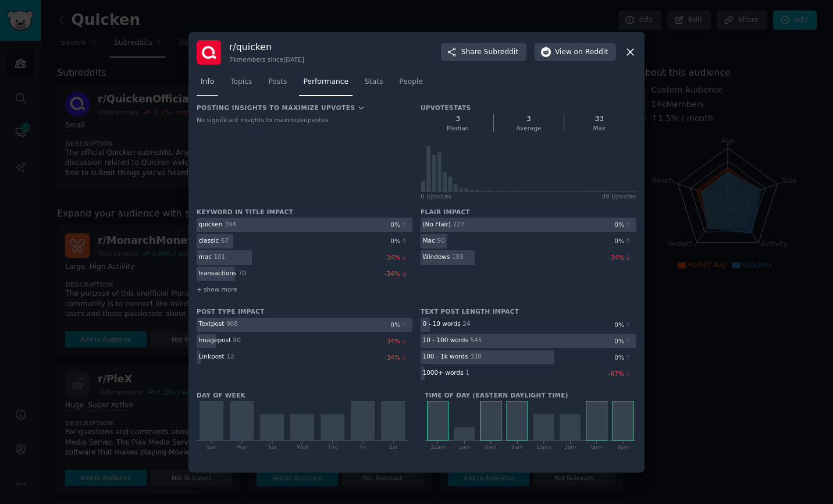  What do you see at coordinates (531, 394) in the screenshot?
I see `h3: Time of day ( Eastern Daylight Time )` at bounding box center [531, 394].